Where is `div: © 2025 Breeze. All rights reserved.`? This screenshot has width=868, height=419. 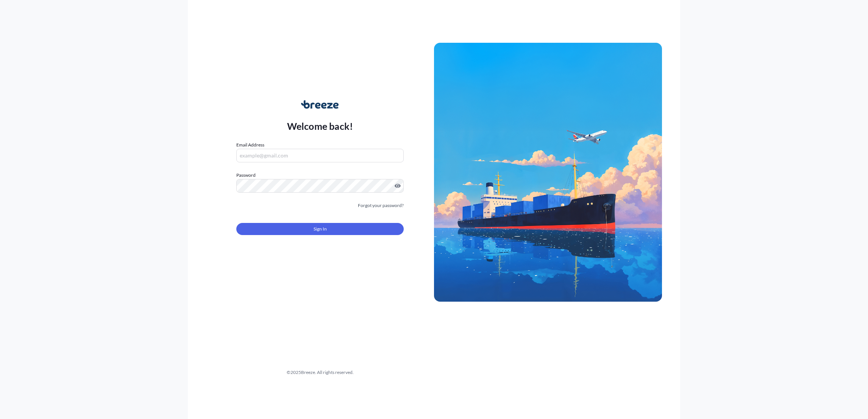
div: © 2025 Breeze. All rights reserved. is located at coordinates (320, 372).